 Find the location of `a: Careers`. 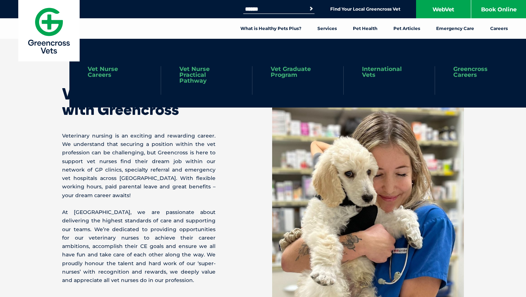

a: Careers is located at coordinates (499, 29).